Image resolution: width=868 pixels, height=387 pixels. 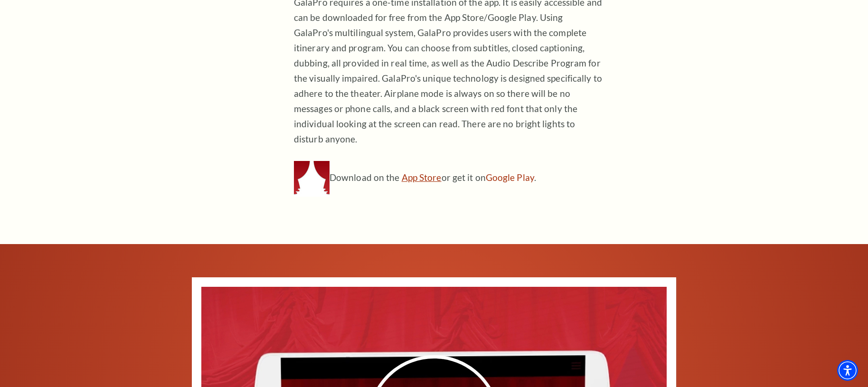 I want to click on div: Accessibility Menu, so click(x=848, y=371).